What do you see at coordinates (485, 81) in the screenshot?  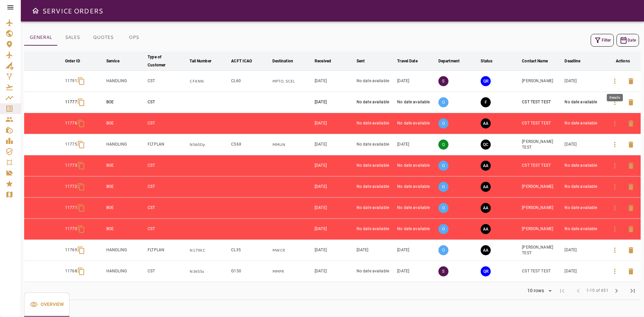 I see `button: QUOTE REQUESTED` at bounding box center [485, 81].